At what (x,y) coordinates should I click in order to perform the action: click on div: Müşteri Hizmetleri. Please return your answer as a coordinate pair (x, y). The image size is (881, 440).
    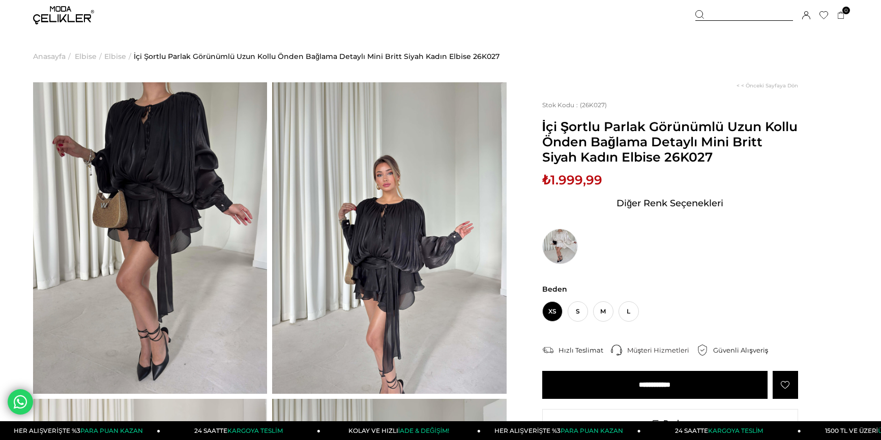
    Looking at the image, I should click on (662, 350).